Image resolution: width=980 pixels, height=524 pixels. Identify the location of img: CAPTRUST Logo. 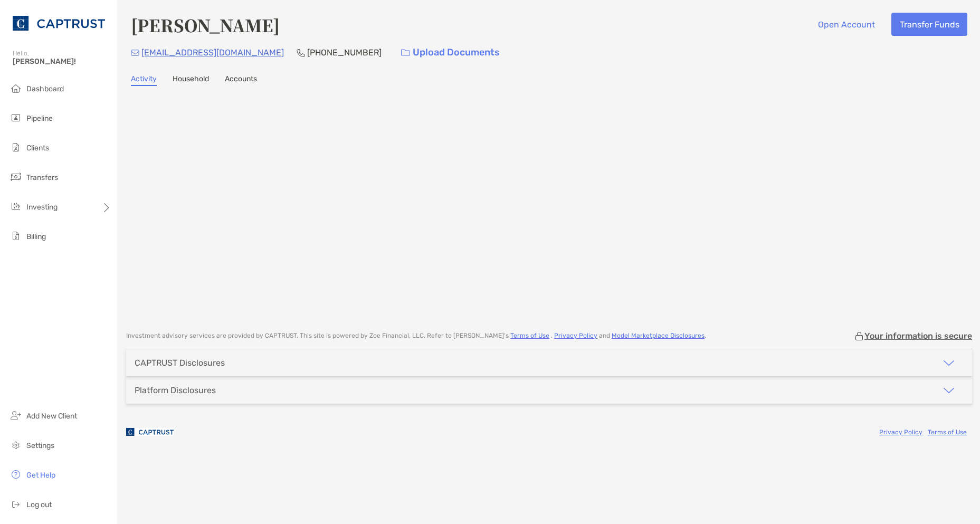
(59, 23).